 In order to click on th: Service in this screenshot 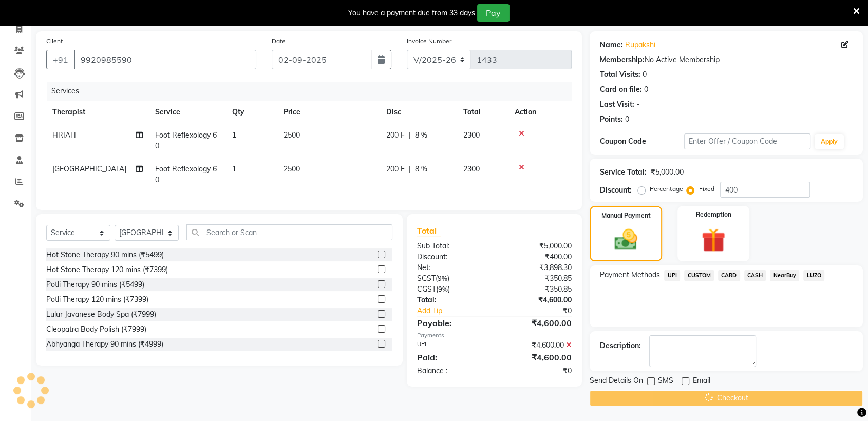, I will do `click(187, 112)`.